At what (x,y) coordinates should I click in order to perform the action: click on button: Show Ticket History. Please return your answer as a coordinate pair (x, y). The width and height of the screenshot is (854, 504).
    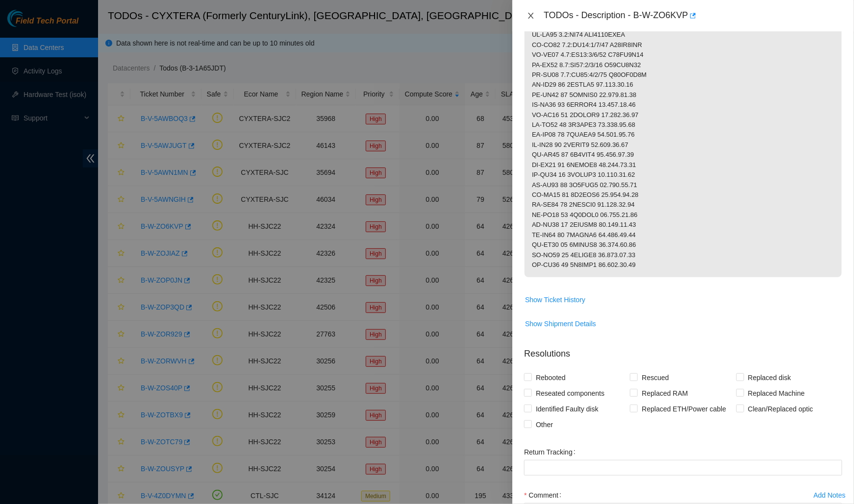
    Looking at the image, I should click on (555, 300).